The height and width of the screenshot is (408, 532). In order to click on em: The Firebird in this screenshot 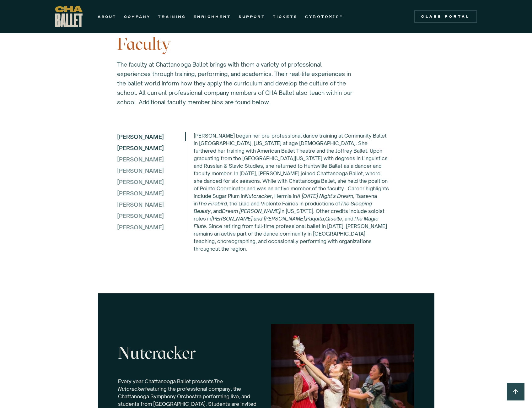, I will do `click(212, 203)`.